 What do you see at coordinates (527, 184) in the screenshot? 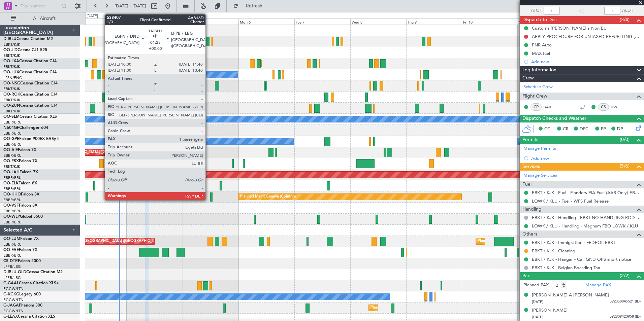
I see `span: Fuel` at bounding box center [527, 184].